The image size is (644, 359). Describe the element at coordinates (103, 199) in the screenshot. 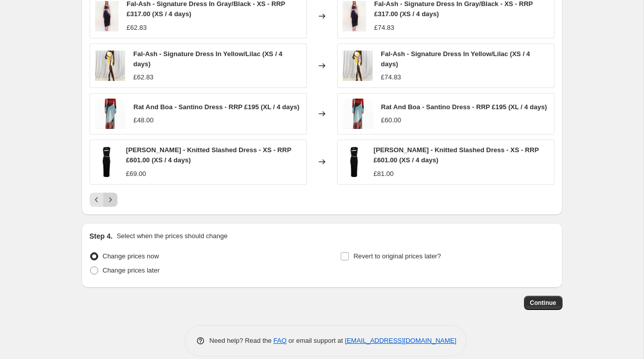

I see `nav: Pagination` at that location.